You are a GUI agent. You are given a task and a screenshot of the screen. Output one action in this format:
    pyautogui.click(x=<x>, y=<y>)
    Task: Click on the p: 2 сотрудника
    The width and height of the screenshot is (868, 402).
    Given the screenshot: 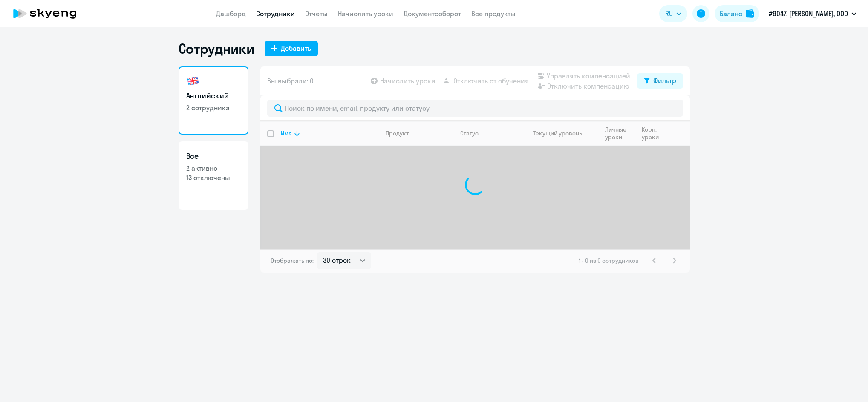 What is the action you would take?
    pyautogui.click(x=214, y=107)
    